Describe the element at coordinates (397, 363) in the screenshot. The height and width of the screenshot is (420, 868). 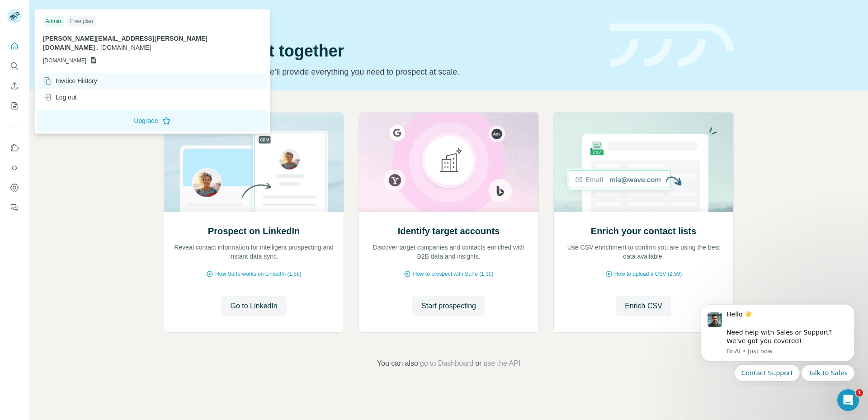
I see `span: You can also` at that location.